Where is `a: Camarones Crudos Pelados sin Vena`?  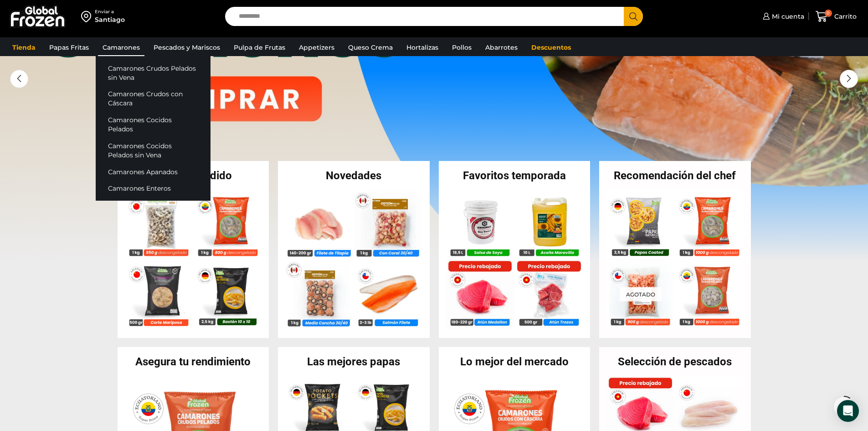
a: Camarones Crudos Pelados sin Vena is located at coordinates (153, 72).